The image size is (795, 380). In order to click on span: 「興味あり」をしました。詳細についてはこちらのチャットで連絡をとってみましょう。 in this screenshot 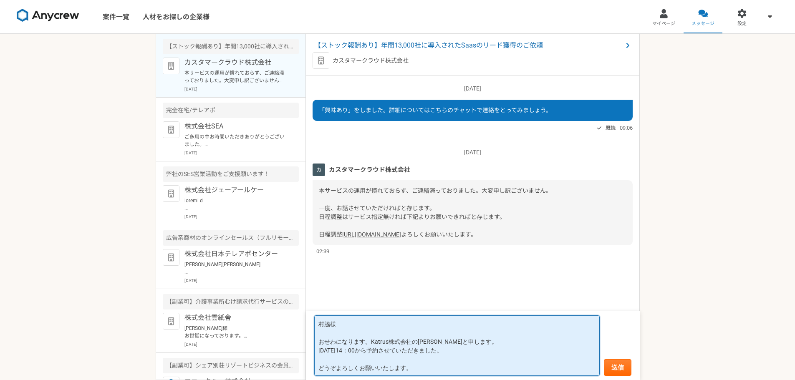, I will do `click(435, 110)`.